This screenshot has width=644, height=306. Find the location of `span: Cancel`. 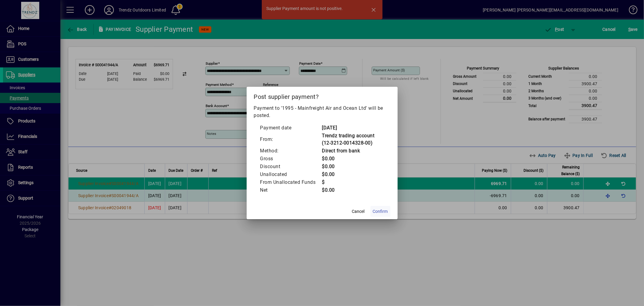

span: Cancel is located at coordinates (359, 211).